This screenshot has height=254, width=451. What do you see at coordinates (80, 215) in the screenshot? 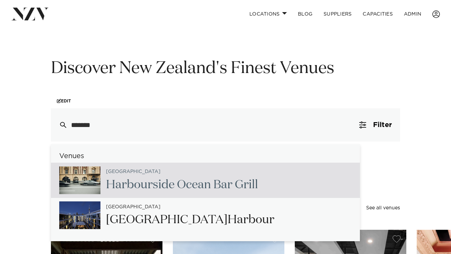
I see `img: XIqoACwCmogQNaWKYcuNE3l6v8fqxrnTYBfm9enj.png` at bounding box center [80, 215].